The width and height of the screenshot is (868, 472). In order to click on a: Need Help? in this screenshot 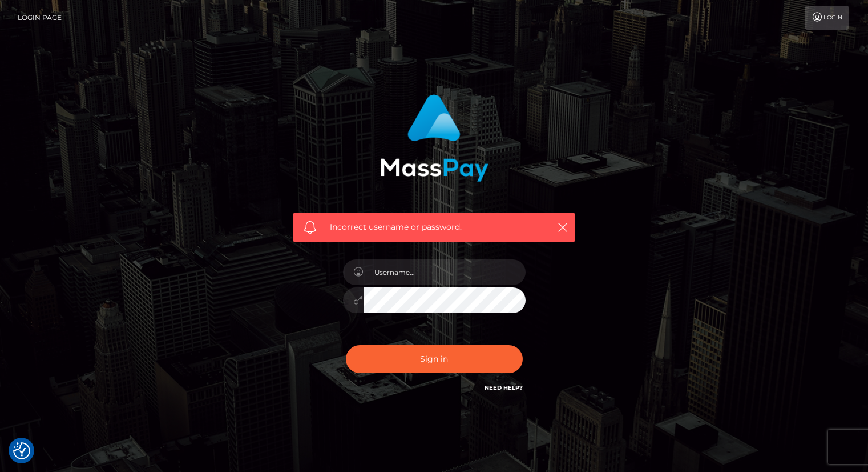, I will do `click(504, 387)`.